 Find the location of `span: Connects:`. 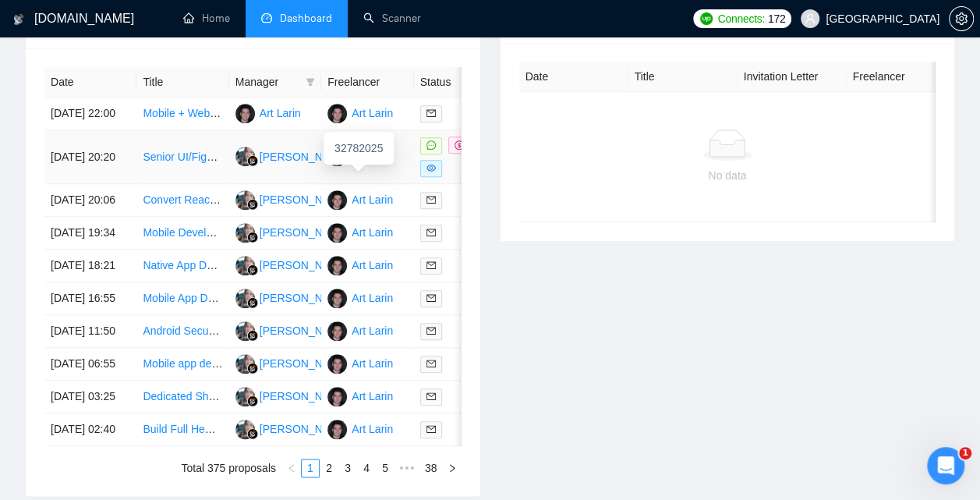

span: Connects: is located at coordinates (740, 18).